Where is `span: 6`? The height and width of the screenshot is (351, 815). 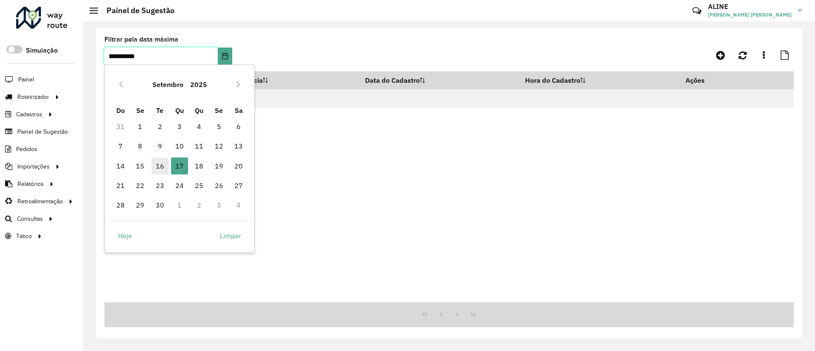 span: 6 is located at coordinates (239, 127).